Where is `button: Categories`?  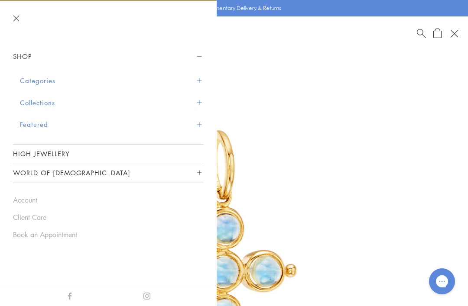
button: Categories is located at coordinates (112, 81).